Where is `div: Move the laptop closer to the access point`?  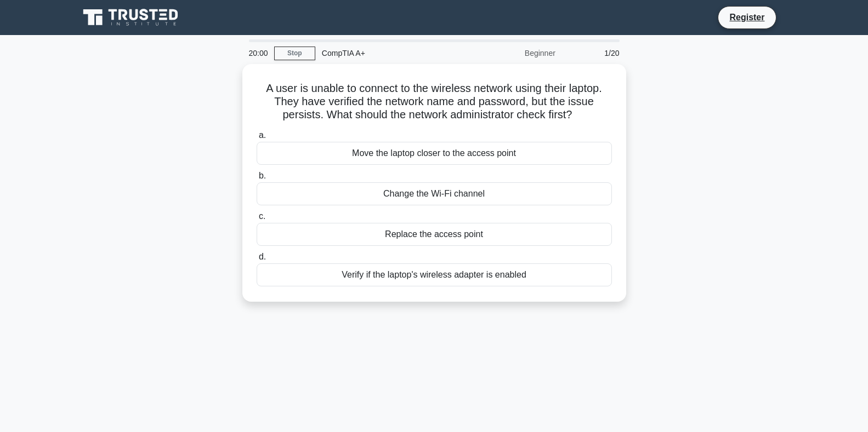 div: Move the laptop closer to the access point is located at coordinates (434, 153).